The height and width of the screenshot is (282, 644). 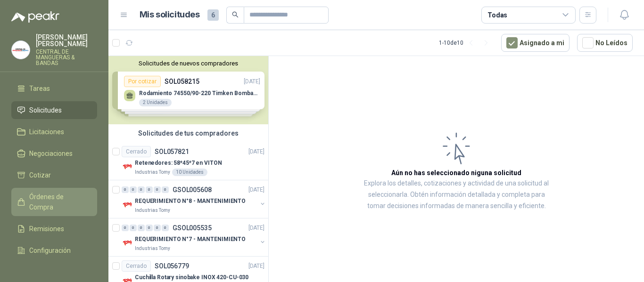 What do you see at coordinates (188, 63) in the screenshot?
I see `button: Solicitudes de nuevos compradores` at bounding box center [188, 63].